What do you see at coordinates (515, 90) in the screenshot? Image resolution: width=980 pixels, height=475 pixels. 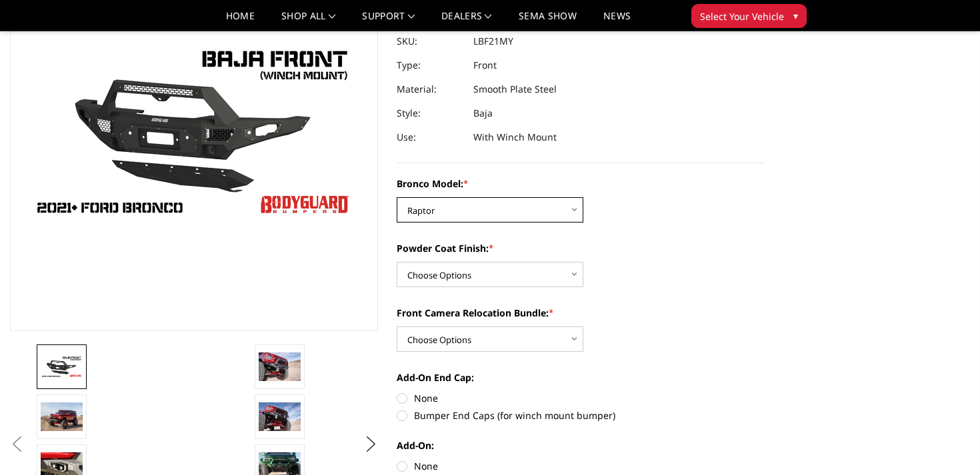 I see `dd: Smooth Plate Steel` at bounding box center [515, 90].